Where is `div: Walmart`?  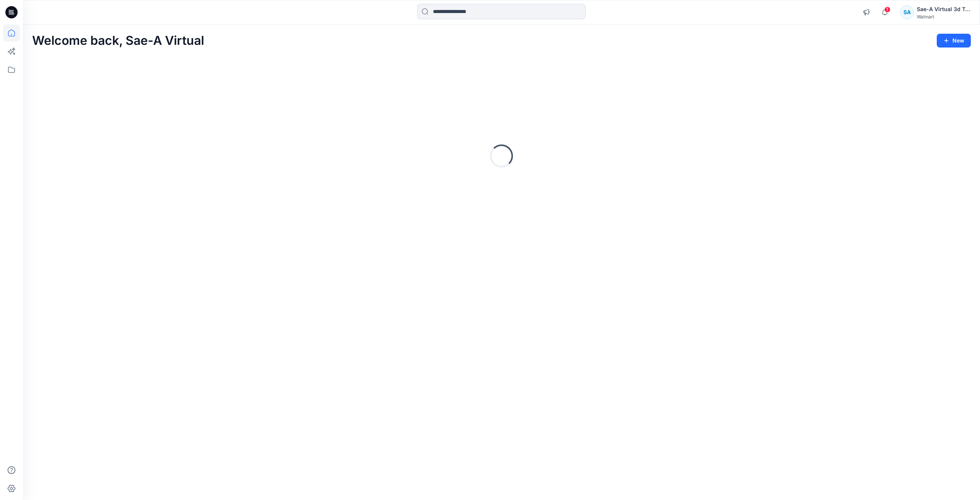 div: Walmart is located at coordinates (944, 17).